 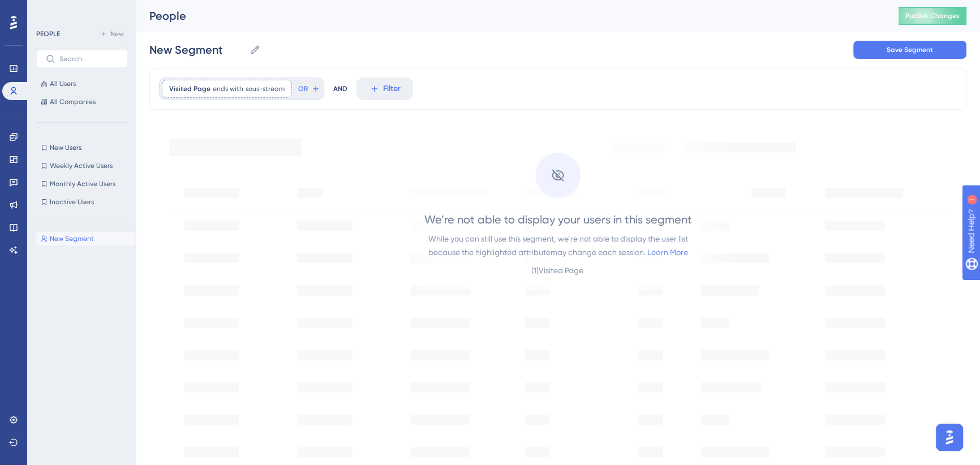 What do you see at coordinates (17, 17) in the screenshot?
I see `button: Open AI Assistant Launcher` at bounding box center [17, 17].